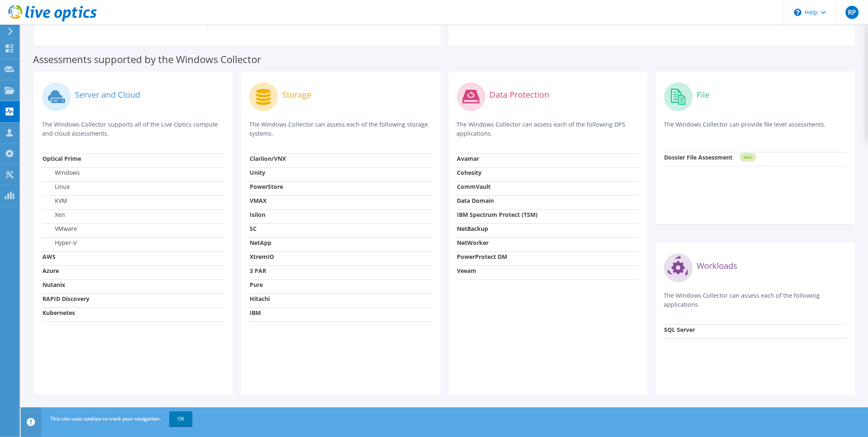 Image resolution: width=868 pixels, height=437 pixels. What do you see at coordinates (253, 229) in the screenshot?
I see `strong: SC` at bounding box center [253, 229].